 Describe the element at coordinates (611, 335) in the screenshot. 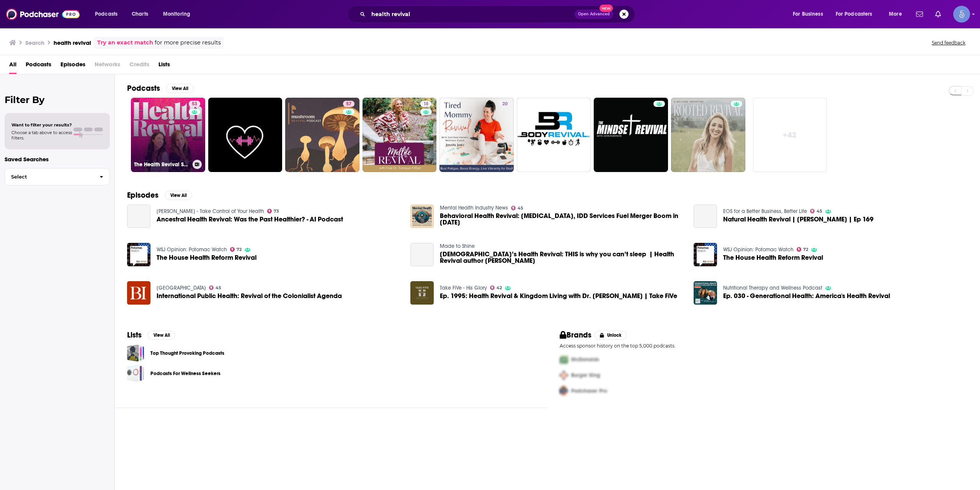

I see `button: Unlock` at that location.